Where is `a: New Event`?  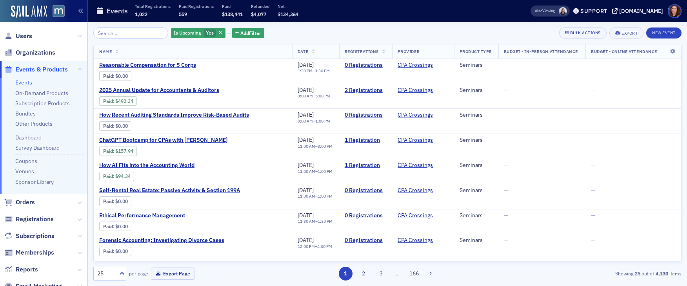 a: New Event is located at coordinates (664, 32).